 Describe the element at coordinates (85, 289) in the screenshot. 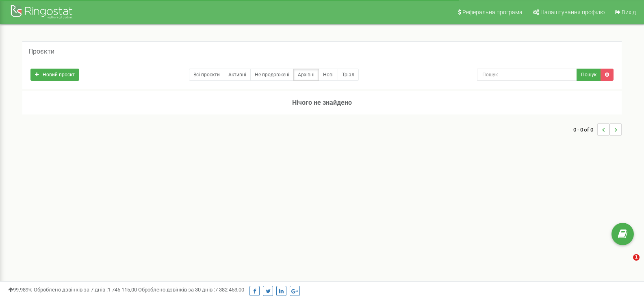

I see `span: Оброблено дзвінків за 7 днів :` at that location.